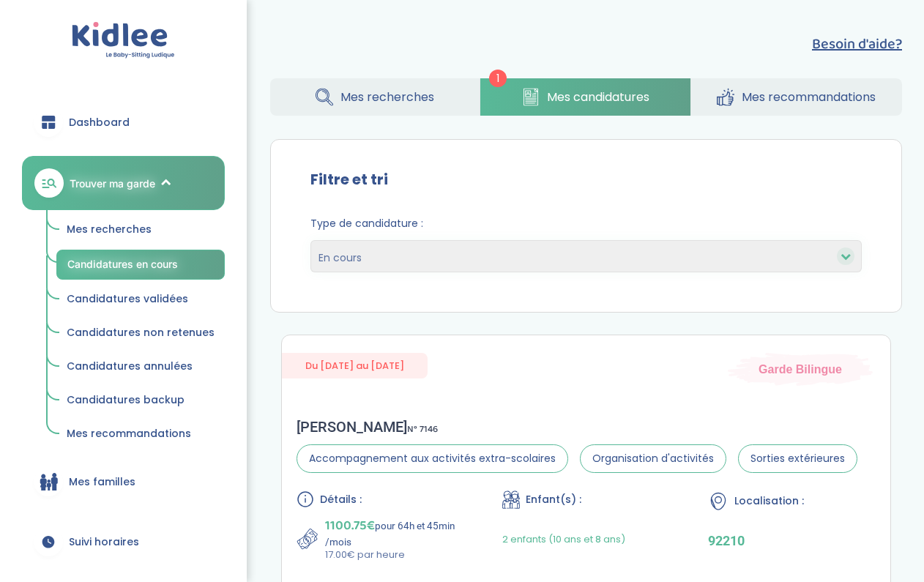 Image resolution: width=924 pixels, height=582 pixels. What do you see at coordinates (653, 459) in the screenshot?
I see `span: Organisation d'activités` at bounding box center [653, 459].